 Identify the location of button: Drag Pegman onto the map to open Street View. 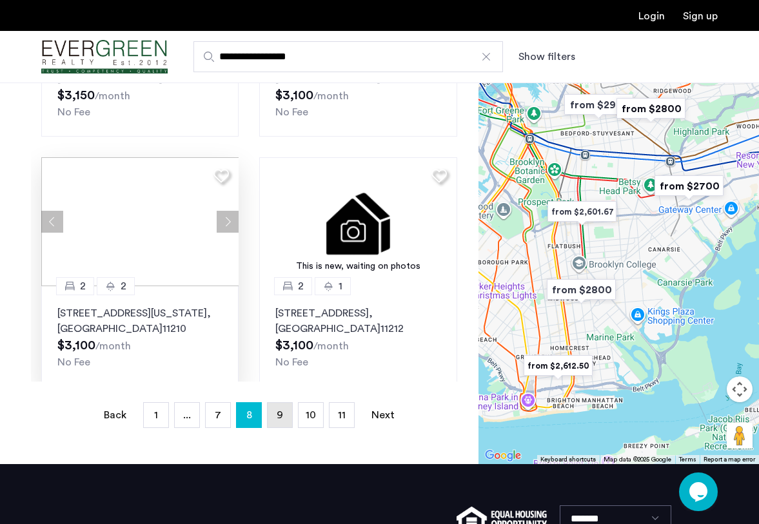
(739, 436).